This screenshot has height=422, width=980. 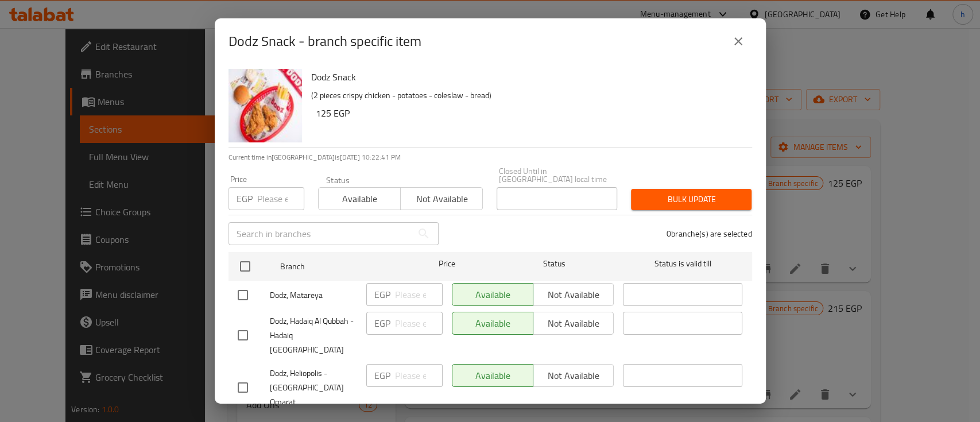 What do you see at coordinates (441, 199) in the screenshot?
I see `span: Not available` at bounding box center [441, 199].